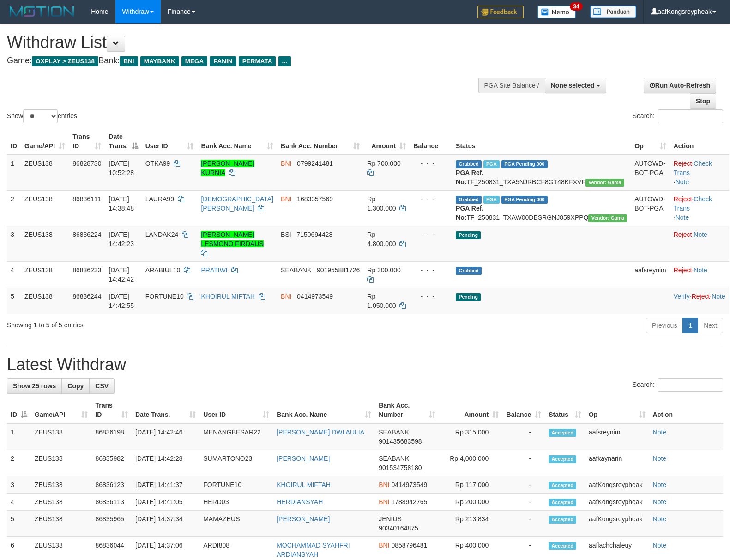 This screenshot has width=730, height=560. Describe the element at coordinates (14, 172) in the screenshot. I see `td: 1` at that location.